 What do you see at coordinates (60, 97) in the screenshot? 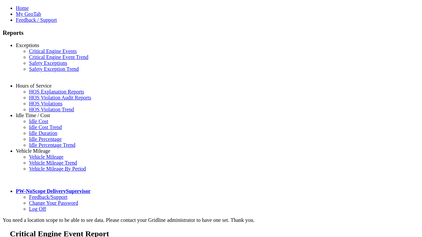
I see `a: HOS Violation Audit Reports` at bounding box center [60, 97].